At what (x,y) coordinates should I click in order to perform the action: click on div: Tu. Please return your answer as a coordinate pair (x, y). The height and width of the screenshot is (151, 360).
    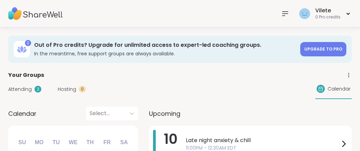
    Looking at the image, I should click on (56, 143).